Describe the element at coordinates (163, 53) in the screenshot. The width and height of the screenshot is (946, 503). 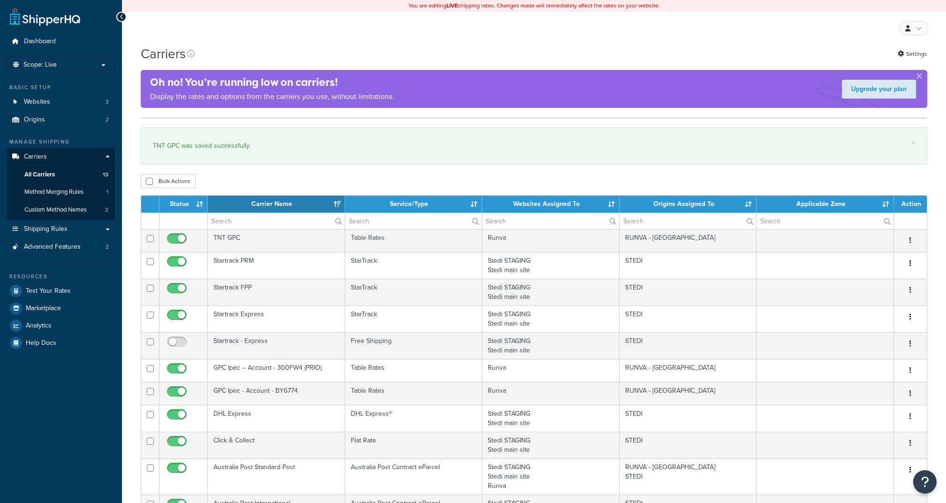
I see `h1: Carriers` at that location.